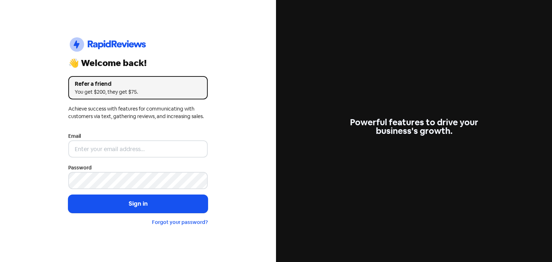 The width and height of the screenshot is (552, 262). I want to click on button: Sign in, so click(138, 204).